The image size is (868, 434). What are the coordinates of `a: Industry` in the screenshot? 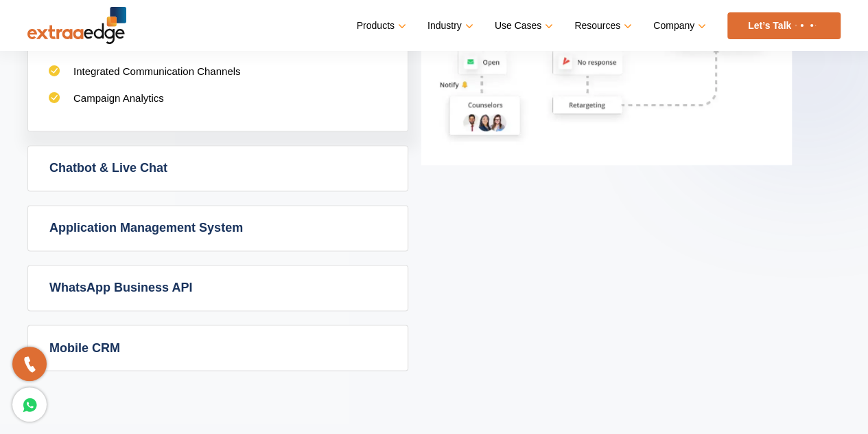 It's located at (449, 26).